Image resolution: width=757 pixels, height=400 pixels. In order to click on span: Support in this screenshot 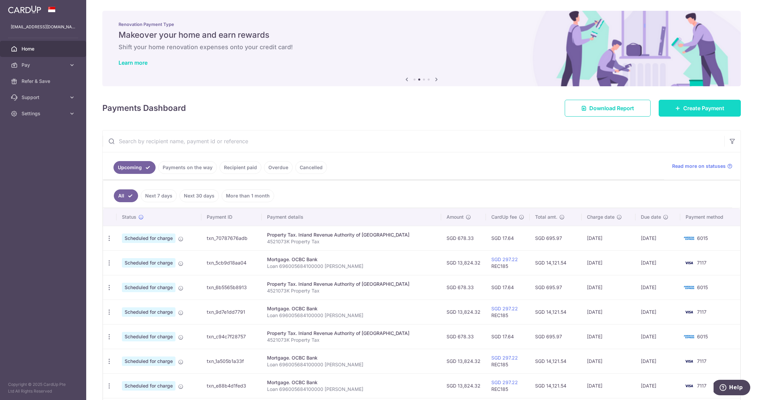, I will do `click(44, 97)`.